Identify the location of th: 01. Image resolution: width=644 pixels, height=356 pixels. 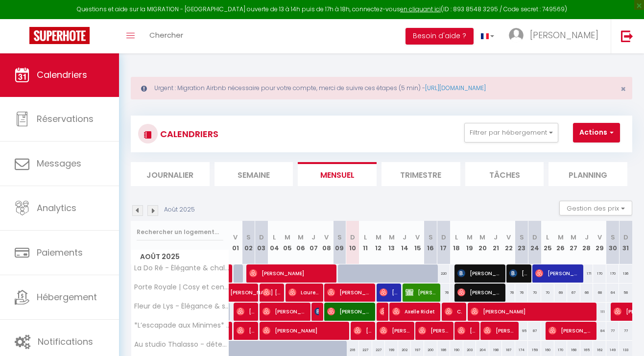
(236, 242).